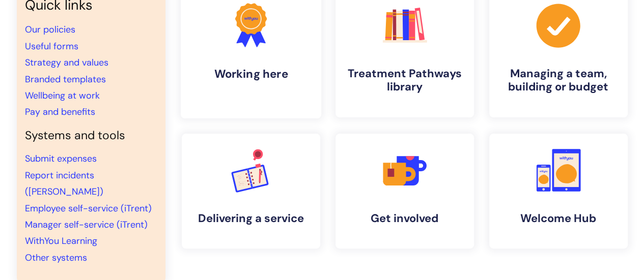 This screenshot has width=644, height=280. Describe the element at coordinates (404, 80) in the screenshot. I see `h4: Treatment Pathways library` at that location.